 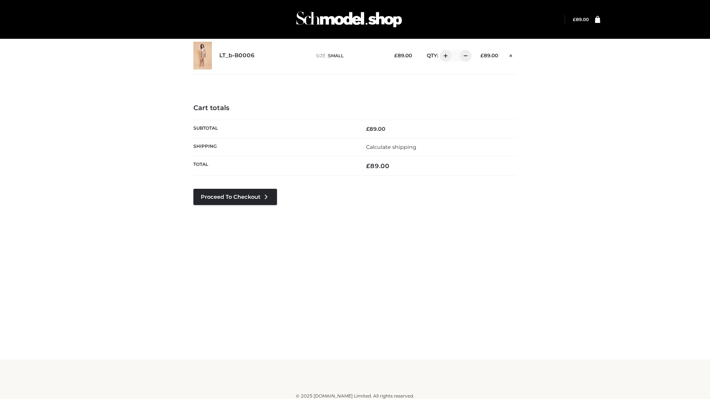 I want to click on a: £89.00, so click(x=580, y=19).